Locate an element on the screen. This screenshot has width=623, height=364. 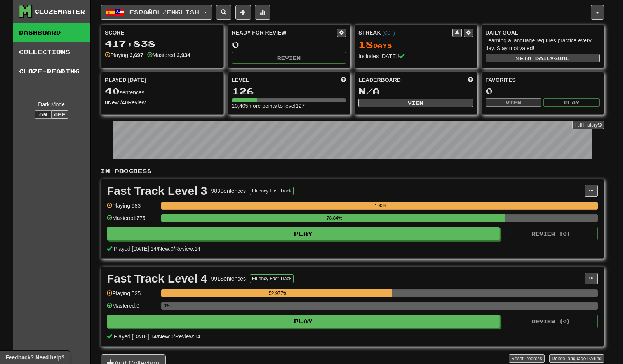
button: Add sentence to collection is located at coordinates (243, 12).